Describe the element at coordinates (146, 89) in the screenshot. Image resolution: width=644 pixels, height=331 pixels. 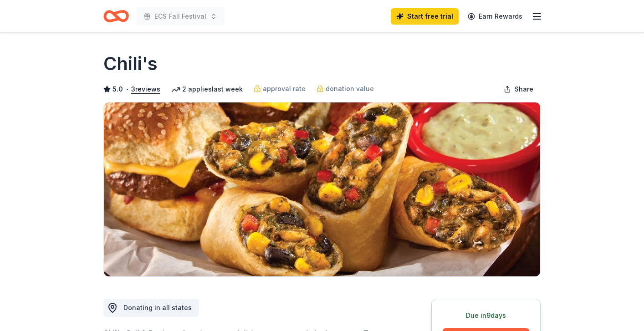
I see `button: 3reviews` at that location.